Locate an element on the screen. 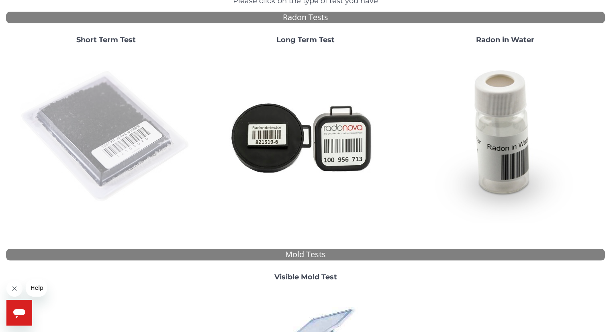  div: Radon Tests is located at coordinates (305, 17).